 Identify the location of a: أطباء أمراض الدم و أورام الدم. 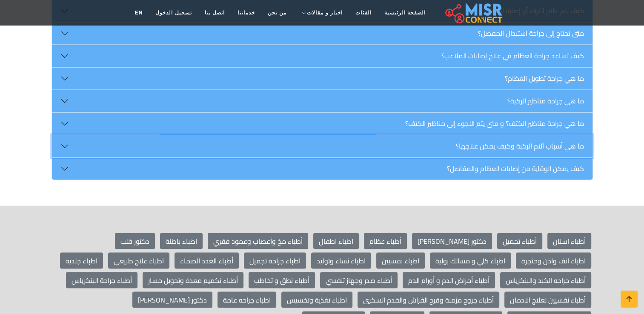
(449, 280).